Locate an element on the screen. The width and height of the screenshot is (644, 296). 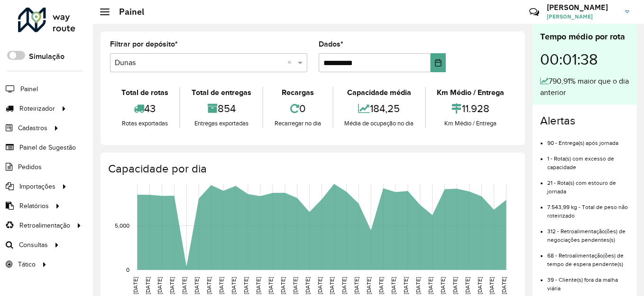
span: Clear all is located at coordinates (291, 63).